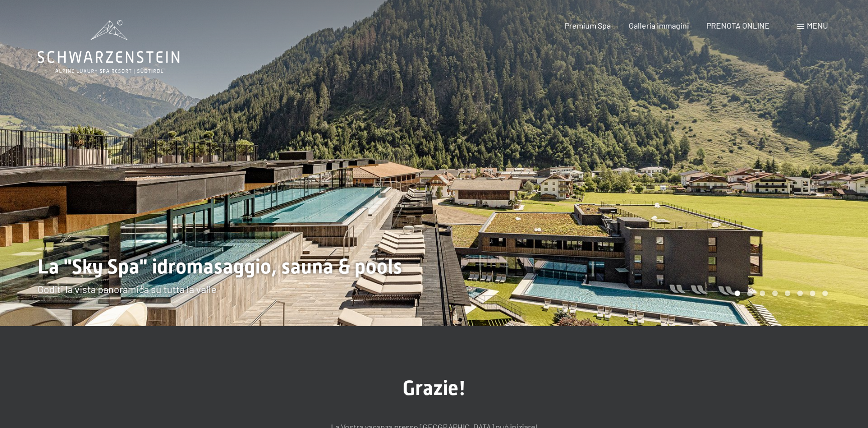 This screenshot has width=868, height=428. I want to click on span: Premium Spa, so click(588, 25).